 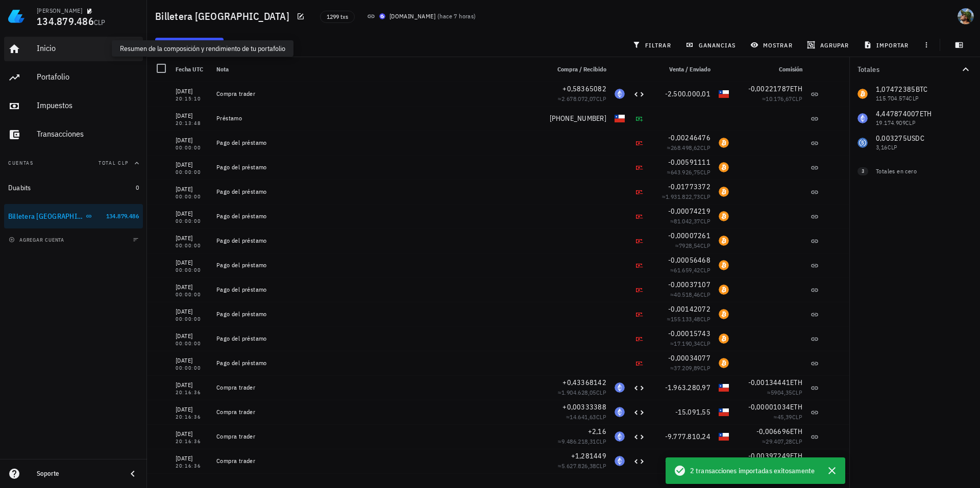 I want to click on span: -0,00056468, so click(x=689, y=260).